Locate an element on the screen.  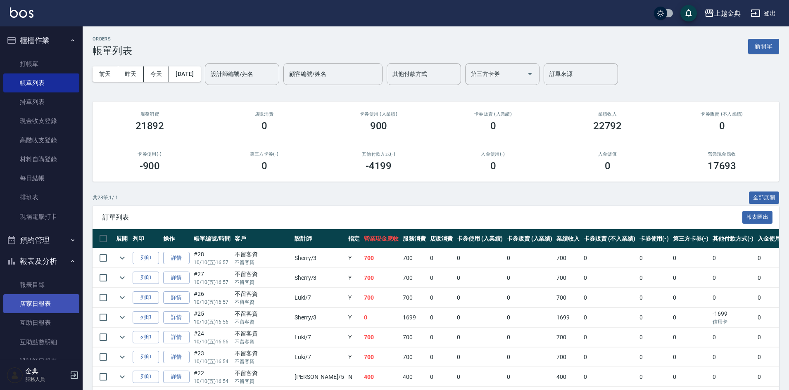
h3: 服務消費 is located at coordinates (149, 114).